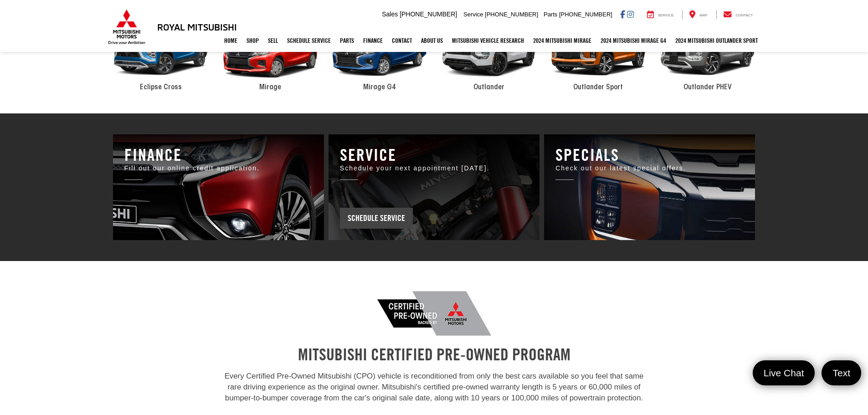 The width and height of the screenshot is (868, 415). Describe the element at coordinates (489, 88) in the screenshot. I see `span: Outlander` at that location.